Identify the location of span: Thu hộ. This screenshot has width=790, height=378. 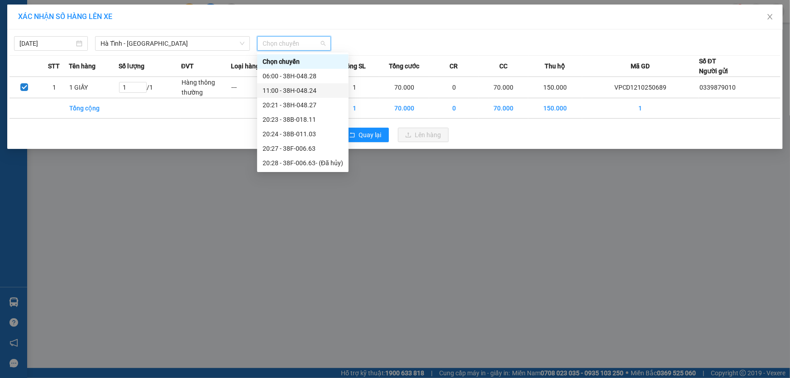
(555, 66).